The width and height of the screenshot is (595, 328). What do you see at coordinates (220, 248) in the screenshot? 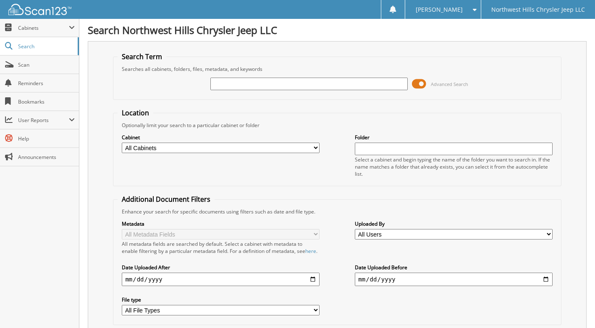
I see `div: All metadata fields are searched by default. Select a cabinet with metadata to enable filtering b...` at bounding box center [220, 248].